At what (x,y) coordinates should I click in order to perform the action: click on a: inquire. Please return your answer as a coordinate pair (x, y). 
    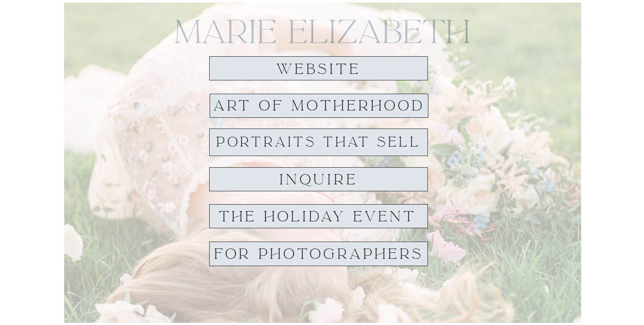
    Looking at the image, I should click on (319, 179).